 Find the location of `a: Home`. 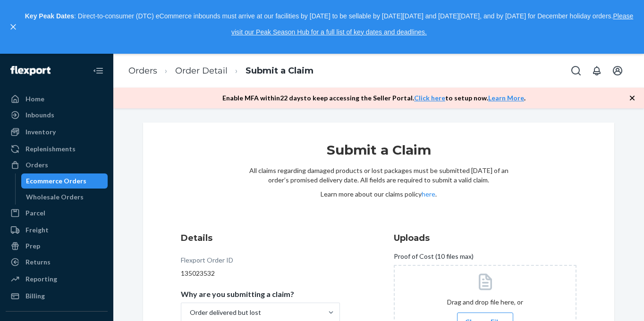

a: Home is located at coordinates (57, 99).